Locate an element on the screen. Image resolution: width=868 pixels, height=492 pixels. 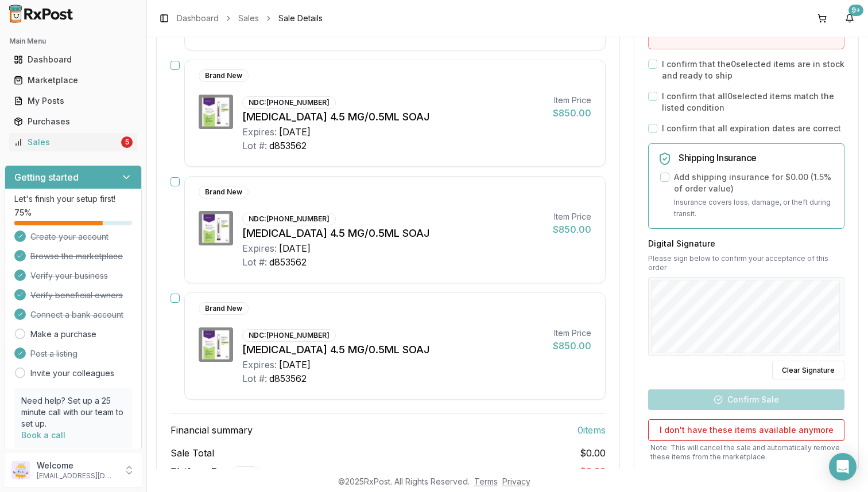
h3: Getting started is located at coordinates (47, 177).